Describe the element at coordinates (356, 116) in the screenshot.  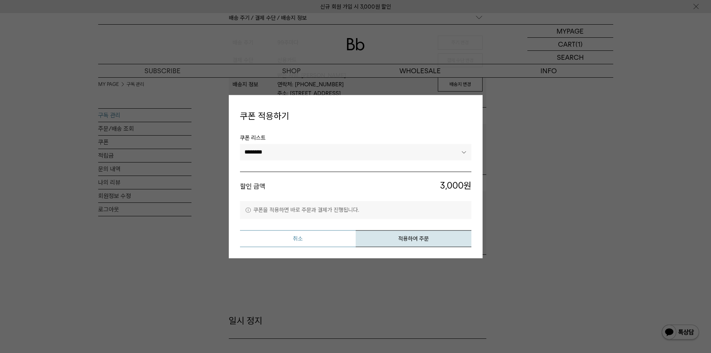
I see `h4: 쿠폰 적용하기` at that location.